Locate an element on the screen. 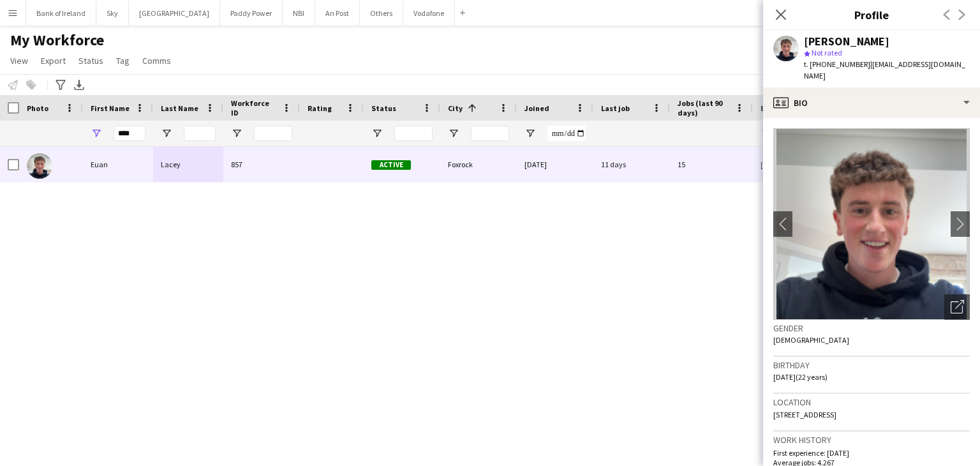 The image size is (980, 466). div: Open photos pop-in is located at coordinates (957, 307).